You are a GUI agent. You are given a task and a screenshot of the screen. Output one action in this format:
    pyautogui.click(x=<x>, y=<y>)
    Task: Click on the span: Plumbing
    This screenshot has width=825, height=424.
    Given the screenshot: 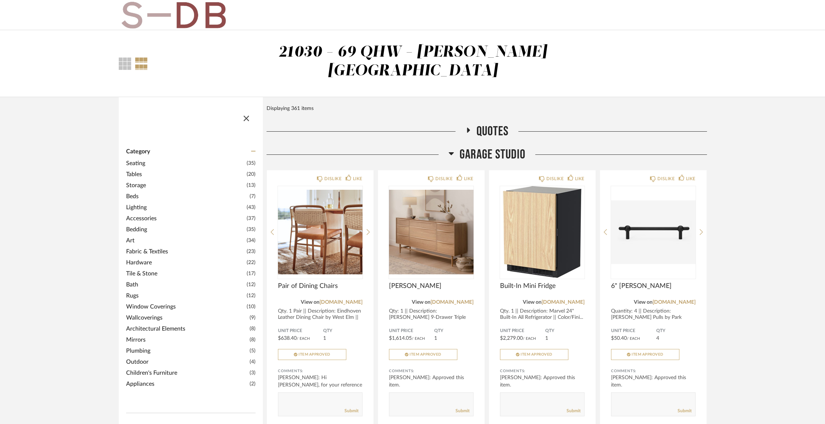 What is the action you would take?
    pyautogui.click(x=187, y=351)
    